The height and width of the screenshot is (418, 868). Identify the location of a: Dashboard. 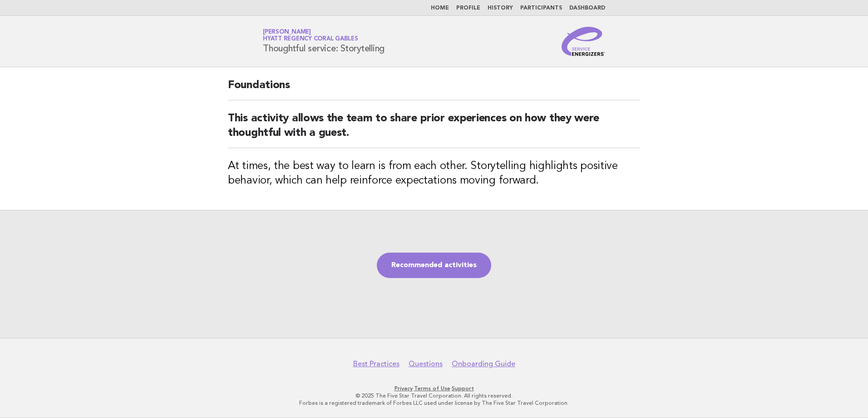
(587, 8).